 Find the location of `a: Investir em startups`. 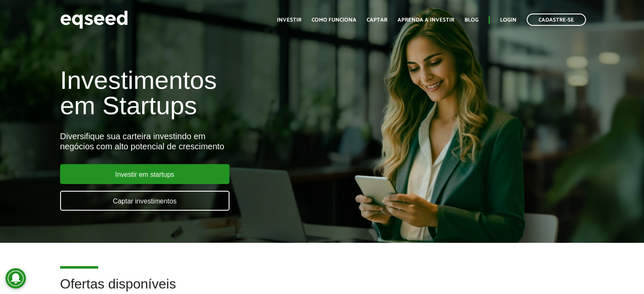

a: Investir em startups is located at coordinates (145, 174).